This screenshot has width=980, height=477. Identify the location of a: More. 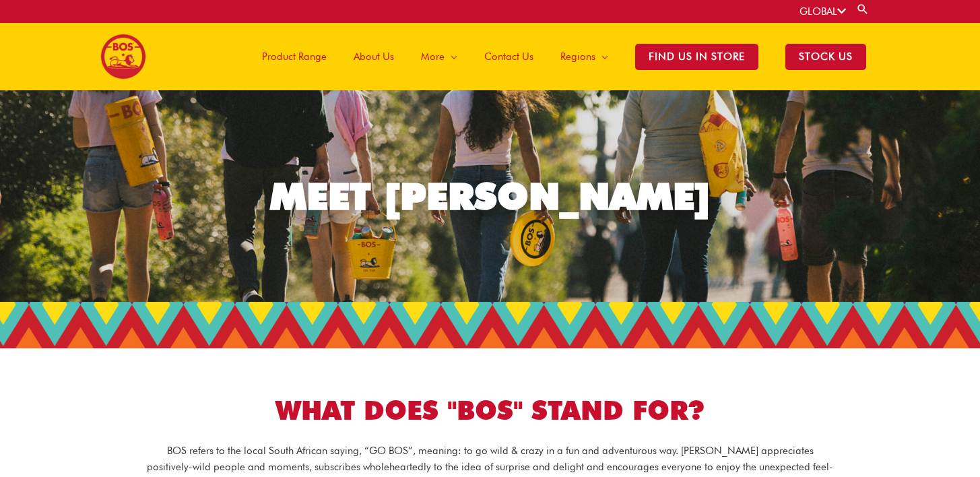
(439, 56).